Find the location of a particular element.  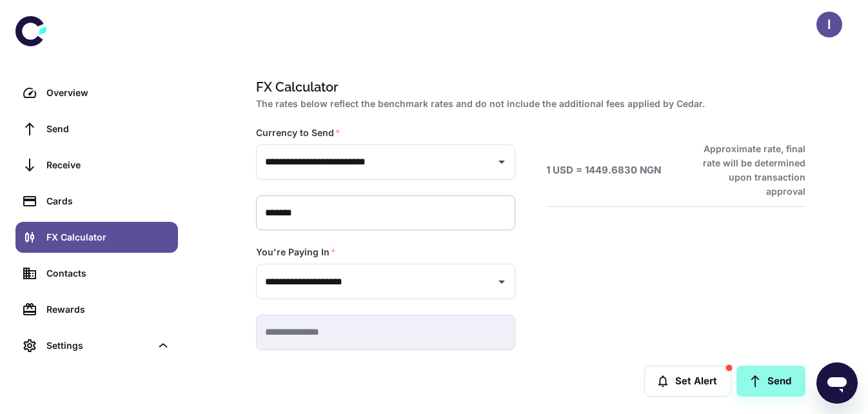

div: Send is located at coordinates (108, 129).